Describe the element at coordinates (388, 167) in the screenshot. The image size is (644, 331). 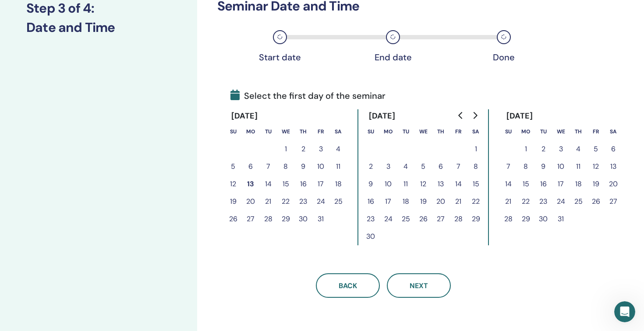
I see `button: 3` at that location.